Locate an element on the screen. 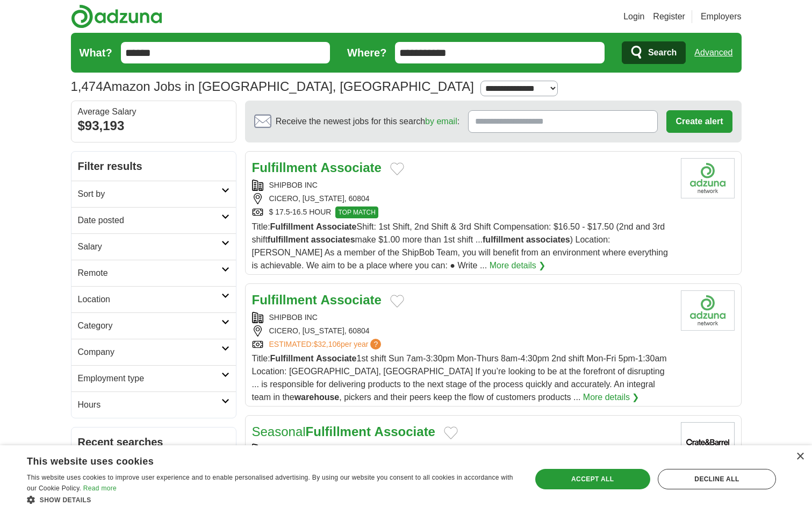 Image resolution: width=812 pixels, height=513 pixels. a: Date posted is located at coordinates (154, 219).